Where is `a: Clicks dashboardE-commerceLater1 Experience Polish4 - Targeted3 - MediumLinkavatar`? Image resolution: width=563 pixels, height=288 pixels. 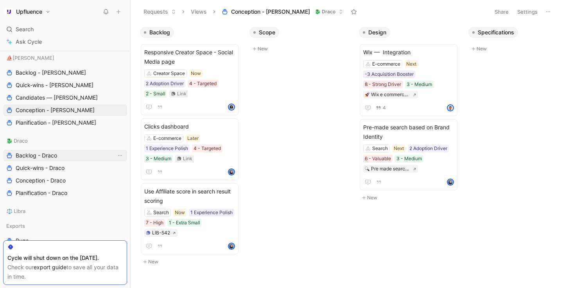
a: Clicks dashboardE-commerceLater1 Experience Polish4 - Targeted3 - MediumLinkavatar is located at coordinates (189, 149).